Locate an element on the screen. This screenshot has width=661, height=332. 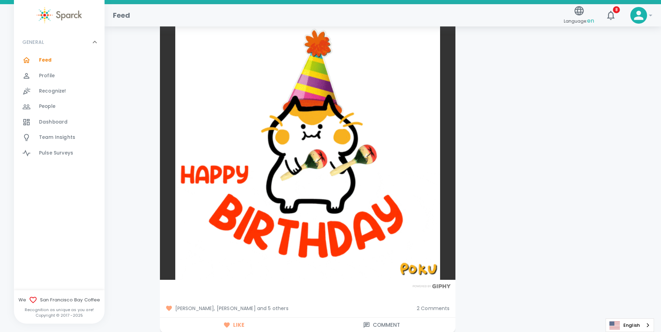
a: Sparck logo is located at coordinates (59, 15).